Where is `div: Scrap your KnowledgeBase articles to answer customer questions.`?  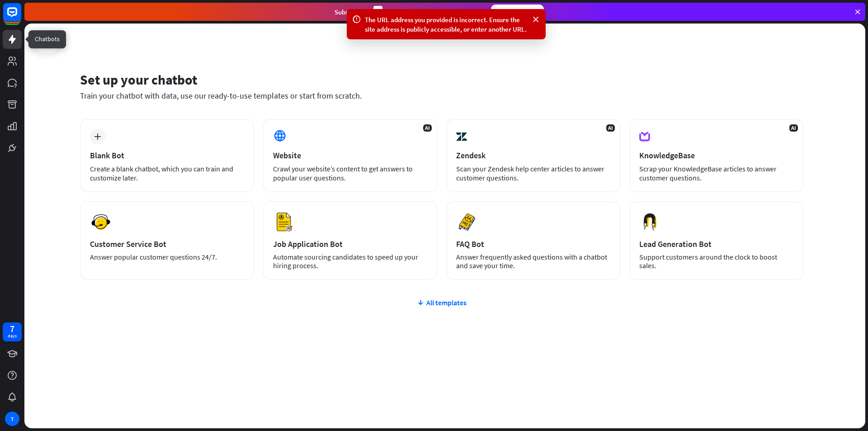 div: Scrap your KnowledgeBase articles to answer customer questions. is located at coordinates (716, 173).